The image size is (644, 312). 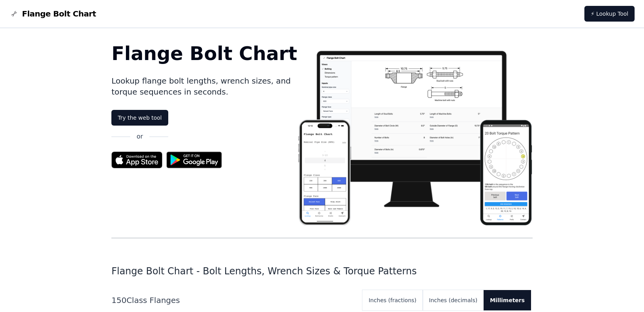 What do you see at coordinates (140, 118) in the screenshot?
I see `a: Try the web tool` at bounding box center [140, 118].